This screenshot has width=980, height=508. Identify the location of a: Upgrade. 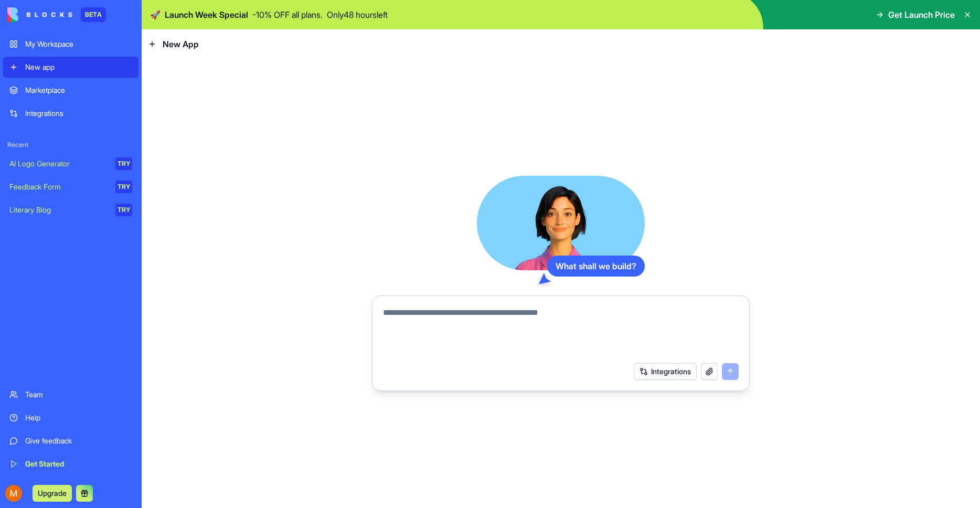
(52, 493).